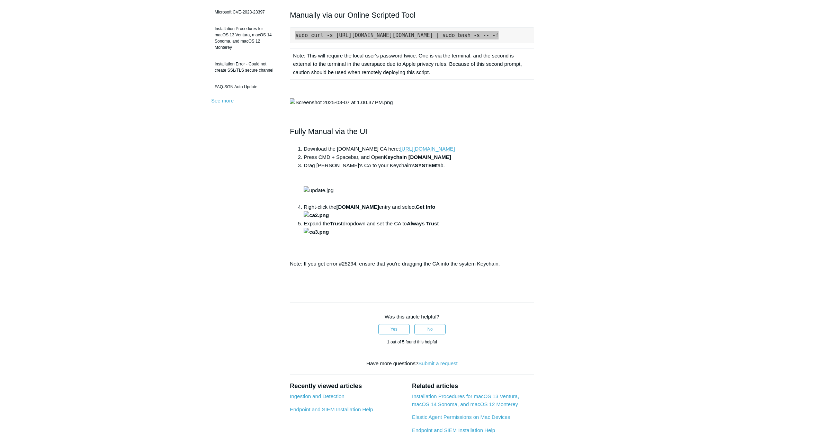 This screenshot has height=440, width=824. Describe the element at coordinates (245, 12) in the screenshot. I see `a: Microsoft CVE-2023-23397` at that location.